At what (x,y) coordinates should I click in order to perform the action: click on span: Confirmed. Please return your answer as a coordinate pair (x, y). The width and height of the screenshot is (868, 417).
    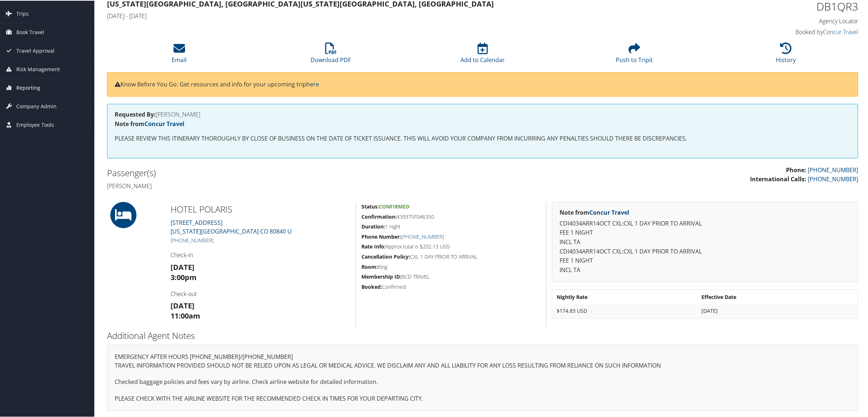
    Looking at the image, I should click on (394, 205).